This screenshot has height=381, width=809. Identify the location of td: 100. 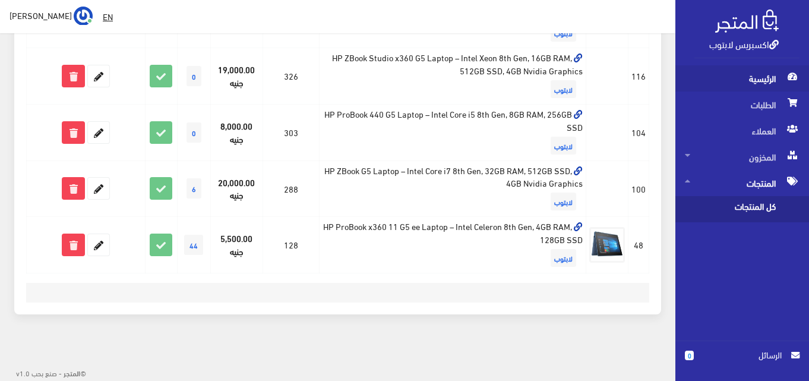
(639, 188).